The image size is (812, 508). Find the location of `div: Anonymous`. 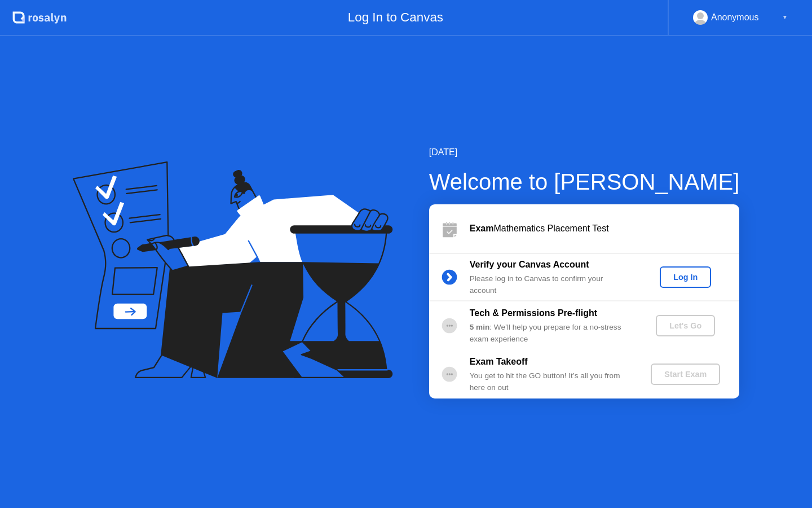

div: Anonymous is located at coordinates (735, 17).